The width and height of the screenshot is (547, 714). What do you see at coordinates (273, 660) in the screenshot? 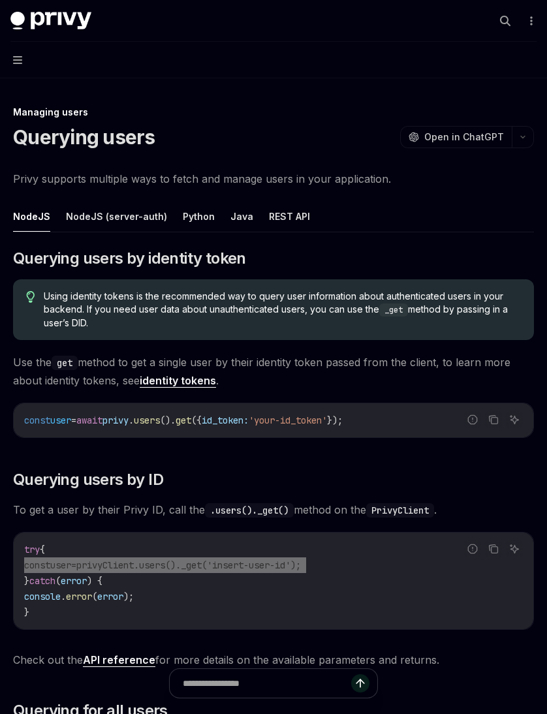
I see `span: Check out the for more details on the available parameters and returns.` at bounding box center [273, 660].